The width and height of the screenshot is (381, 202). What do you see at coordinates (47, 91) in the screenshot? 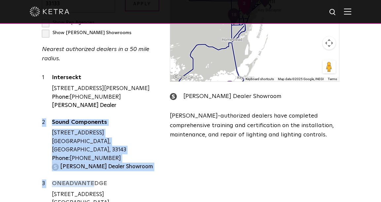
I see `div: 1` at bounding box center [47, 91].